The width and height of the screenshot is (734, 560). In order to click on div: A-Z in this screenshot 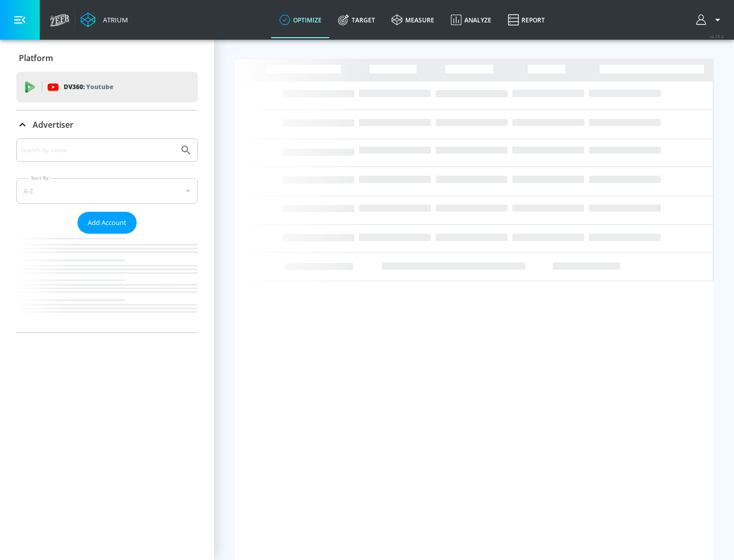, I will do `click(107, 191)`.